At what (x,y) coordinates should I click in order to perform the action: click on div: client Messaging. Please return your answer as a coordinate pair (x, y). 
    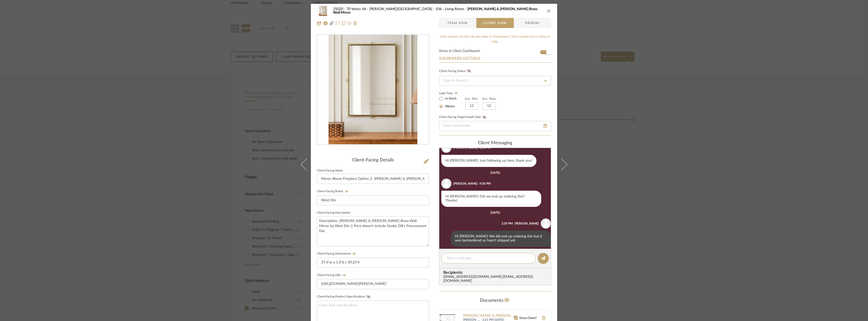
    Looking at the image, I should click on (495, 143).